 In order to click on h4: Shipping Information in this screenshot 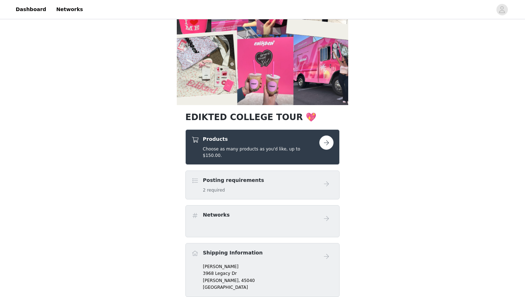, I will do `click(233, 253)`.